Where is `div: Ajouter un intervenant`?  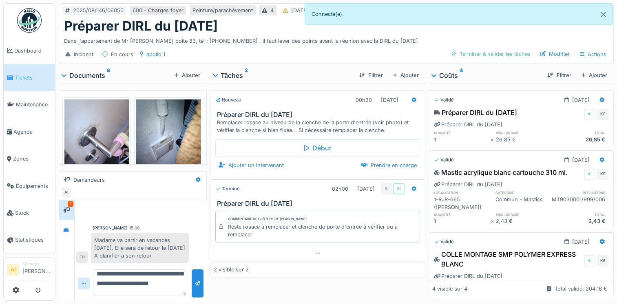 div: Ajouter un intervenant is located at coordinates (251, 165).